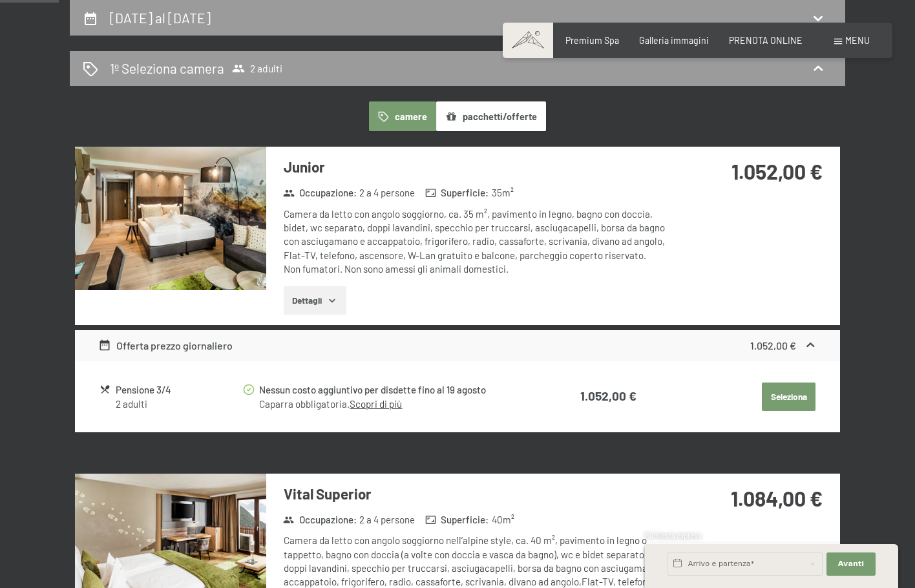  Describe the element at coordinates (852, 564) in the screenshot. I see `span: Avanti` at that location.